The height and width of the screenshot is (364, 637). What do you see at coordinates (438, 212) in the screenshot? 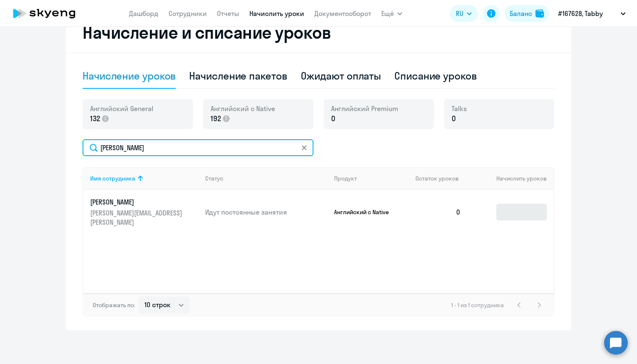
I see `td: 0` at bounding box center [438, 212].